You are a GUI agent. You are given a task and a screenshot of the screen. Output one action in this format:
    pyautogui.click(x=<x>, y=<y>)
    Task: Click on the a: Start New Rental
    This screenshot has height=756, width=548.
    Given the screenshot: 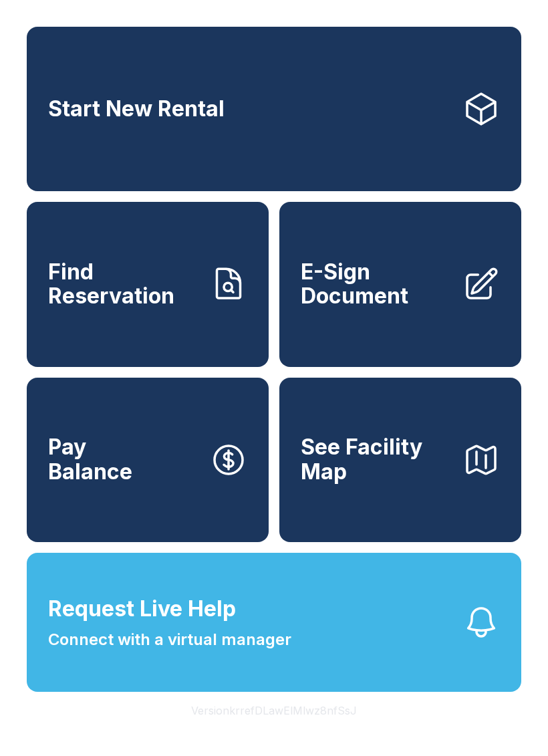 What is the action you would take?
    pyautogui.click(x=274, y=109)
    